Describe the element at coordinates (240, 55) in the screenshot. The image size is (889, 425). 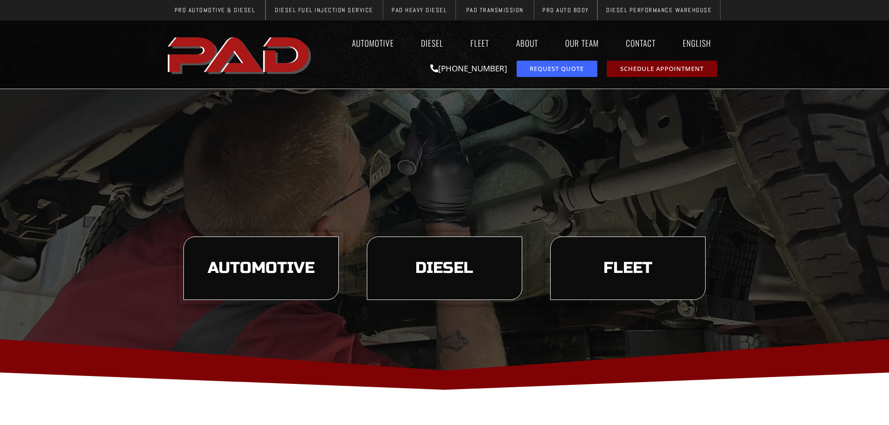
I see `a: pro automotive and diesel home page` at that location.